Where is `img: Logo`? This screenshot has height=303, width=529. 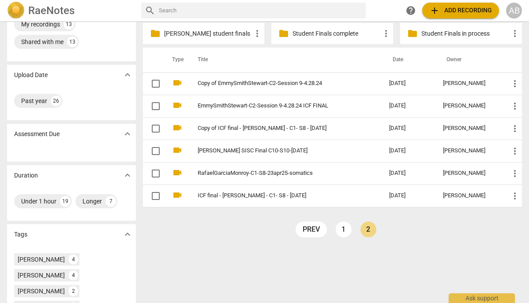
img: Logo is located at coordinates (16, 11).